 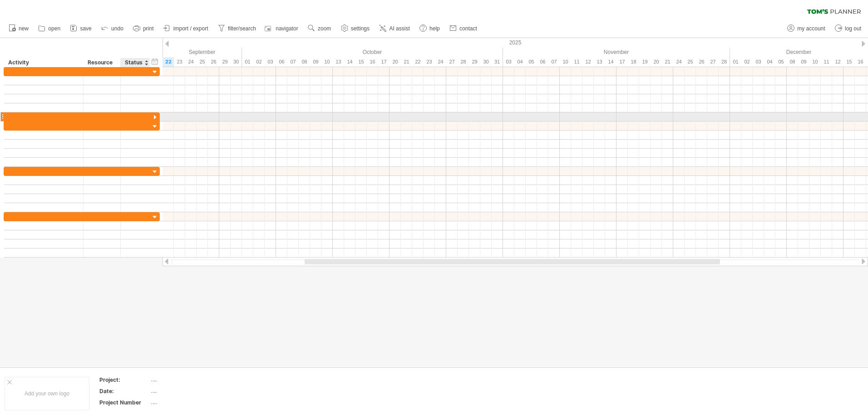 I want to click on span: my account, so click(x=811, y=29).